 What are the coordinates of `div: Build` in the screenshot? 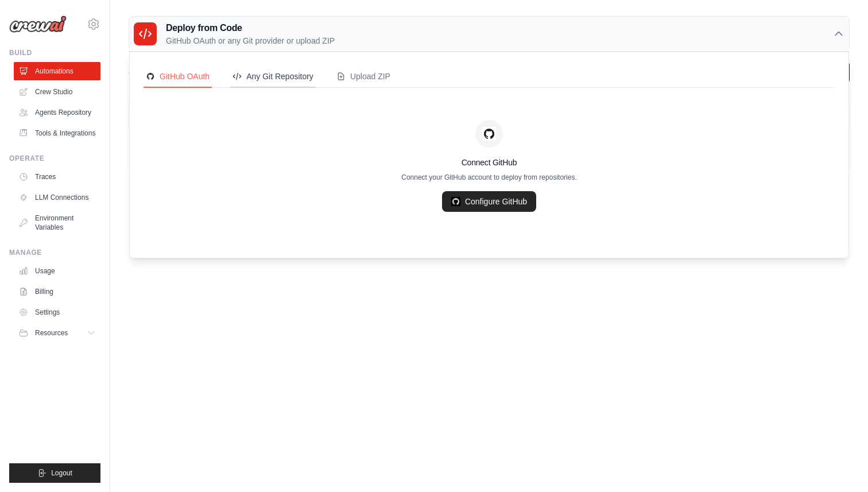 It's located at (55, 53).